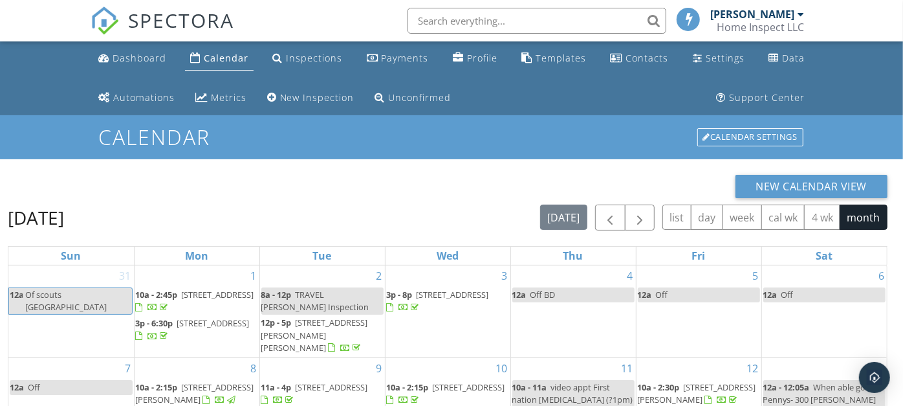  What do you see at coordinates (573, 256) in the screenshot?
I see `a: Thursday` at bounding box center [573, 256].